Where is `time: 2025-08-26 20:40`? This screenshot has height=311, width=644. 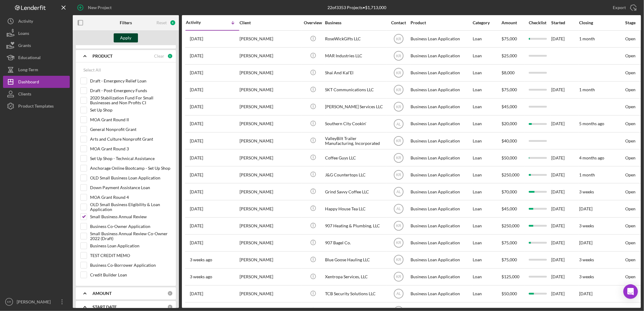
time: 2025-08-26 20:40 is located at coordinates (197, 56).